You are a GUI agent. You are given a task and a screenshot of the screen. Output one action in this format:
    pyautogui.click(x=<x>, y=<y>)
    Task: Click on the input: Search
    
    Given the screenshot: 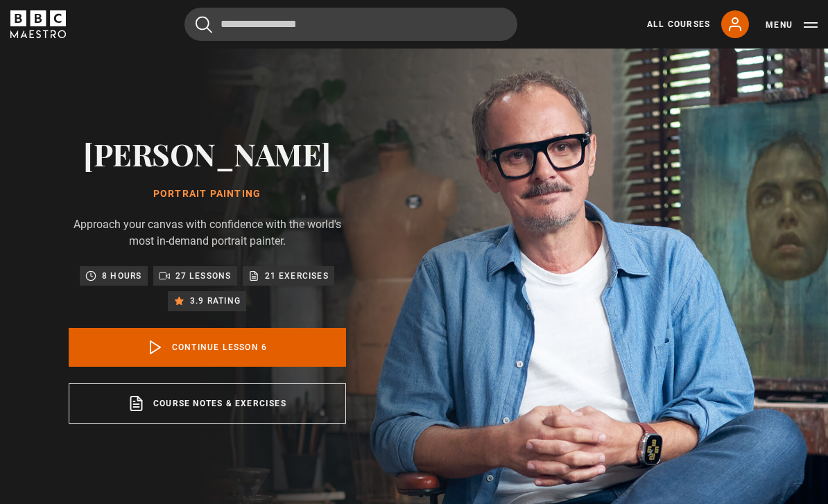 What is the action you would take?
    pyautogui.click(x=351, y=24)
    